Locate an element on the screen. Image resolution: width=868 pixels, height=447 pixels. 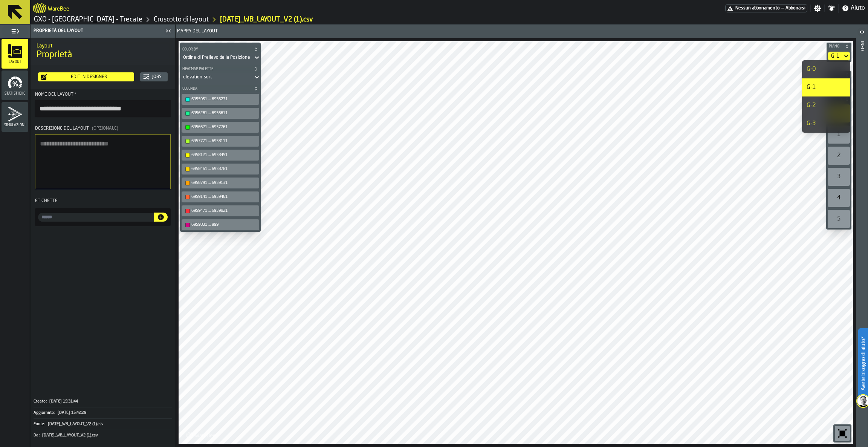
span: Legenda is located at coordinates (217, 88).